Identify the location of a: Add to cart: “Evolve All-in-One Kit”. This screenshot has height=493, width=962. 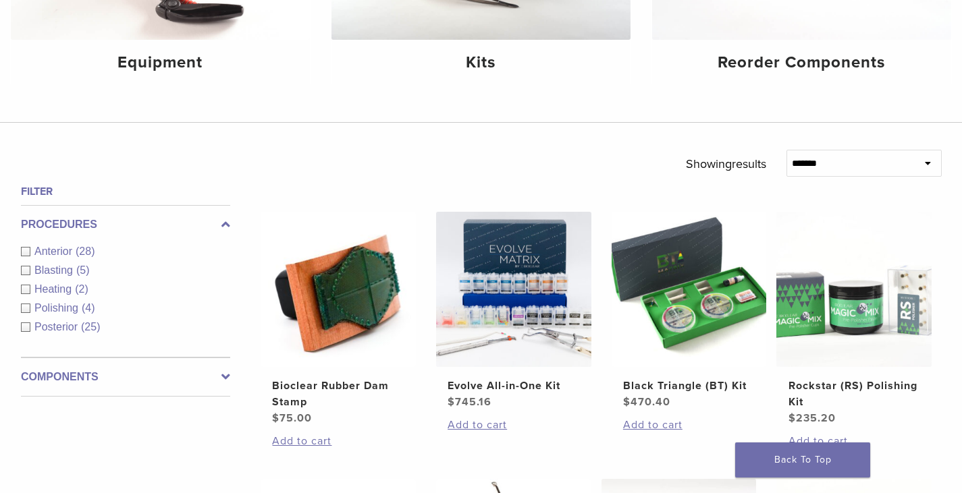
(513, 425).